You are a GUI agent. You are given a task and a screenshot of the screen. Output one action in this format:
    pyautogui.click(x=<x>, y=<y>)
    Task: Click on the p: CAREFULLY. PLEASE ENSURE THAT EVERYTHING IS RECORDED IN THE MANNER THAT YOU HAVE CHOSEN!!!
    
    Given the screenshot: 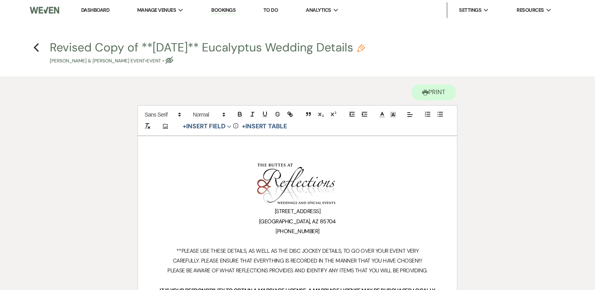 What is the action you would take?
    pyautogui.click(x=298, y=260)
    